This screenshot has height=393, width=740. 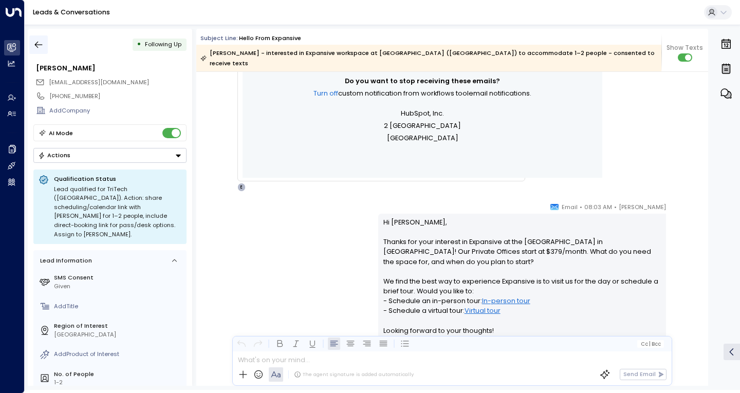 I want to click on button: Undo, so click(x=242, y=344).